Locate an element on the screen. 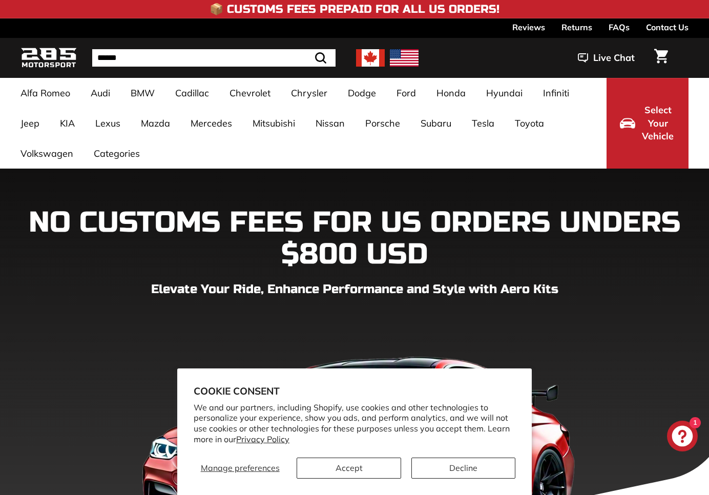  span: Select Your Vehicle is located at coordinates (658, 123).